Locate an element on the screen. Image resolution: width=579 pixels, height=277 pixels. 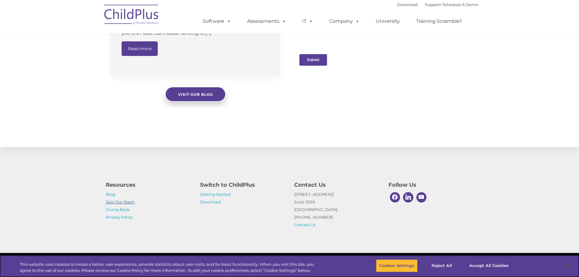
h4: Switch to ChildPlus is located at coordinates (242, 185).